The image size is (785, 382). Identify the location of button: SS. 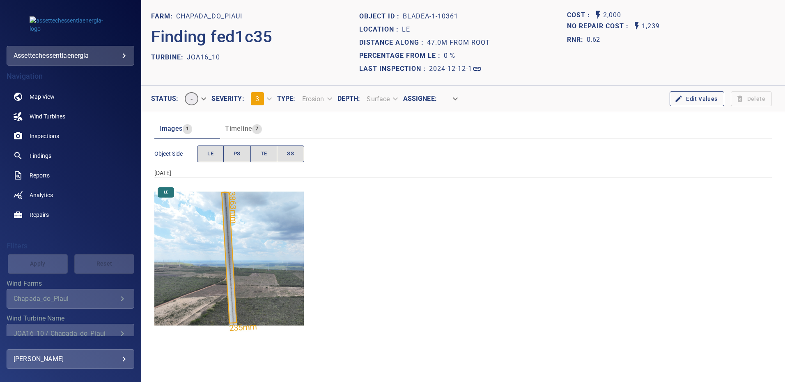
(290, 154).